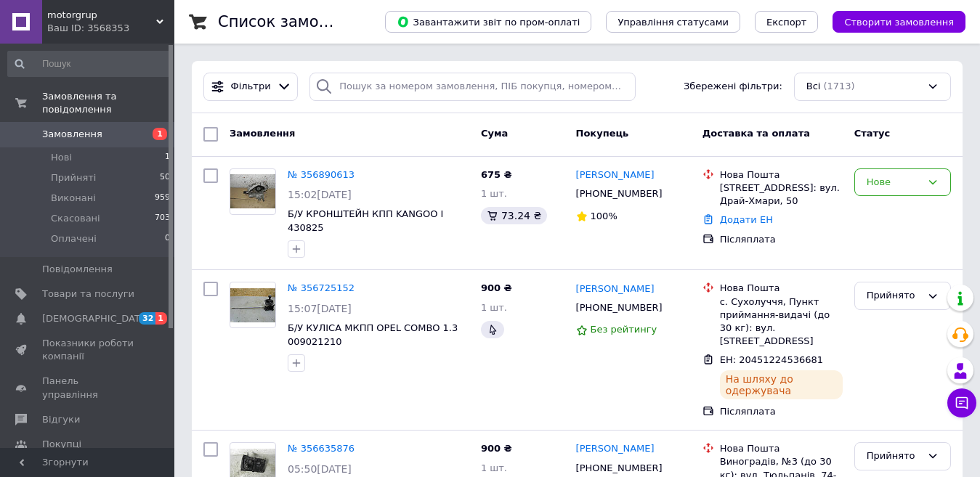 This screenshot has width=980, height=477. I want to click on span: 50, so click(165, 178).